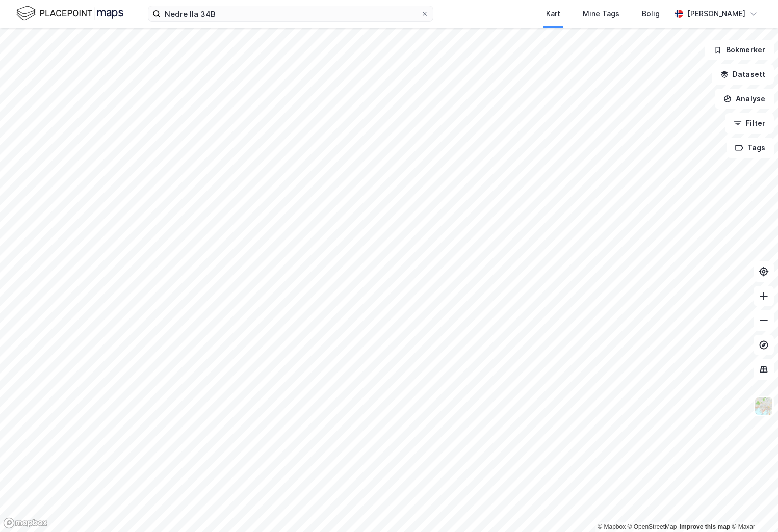 This screenshot has width=778, height=532. Describe the element at coordinates (705, 527) in the screenshot. I see `a: Improve this map` at that location.